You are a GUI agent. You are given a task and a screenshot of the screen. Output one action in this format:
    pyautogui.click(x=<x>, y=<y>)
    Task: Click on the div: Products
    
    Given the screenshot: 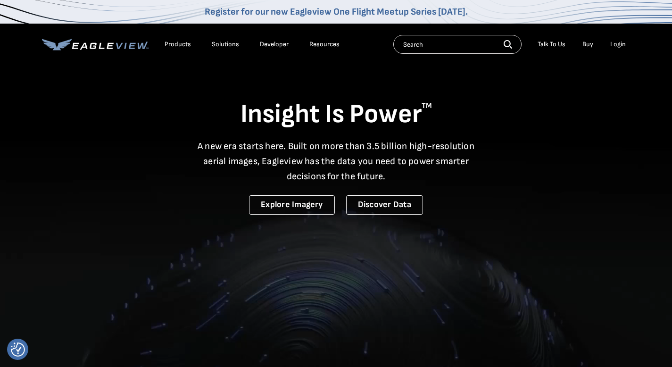 What is the action you would take?
    pyautogui.click(x=178, y=44)
    